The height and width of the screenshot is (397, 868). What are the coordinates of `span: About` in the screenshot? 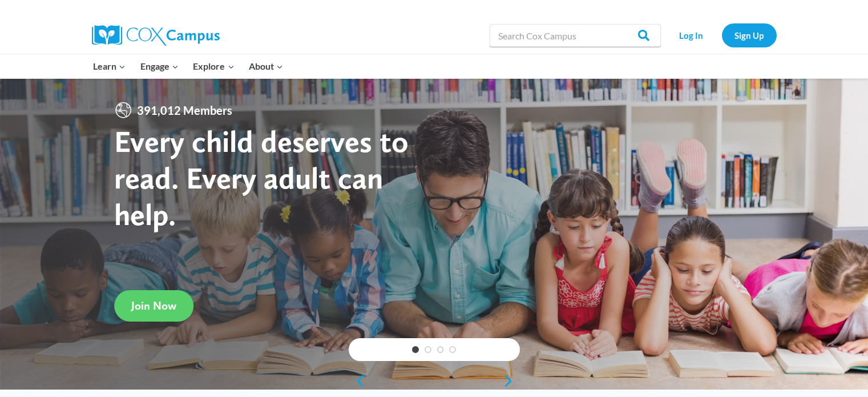 It's located at (266, 66).